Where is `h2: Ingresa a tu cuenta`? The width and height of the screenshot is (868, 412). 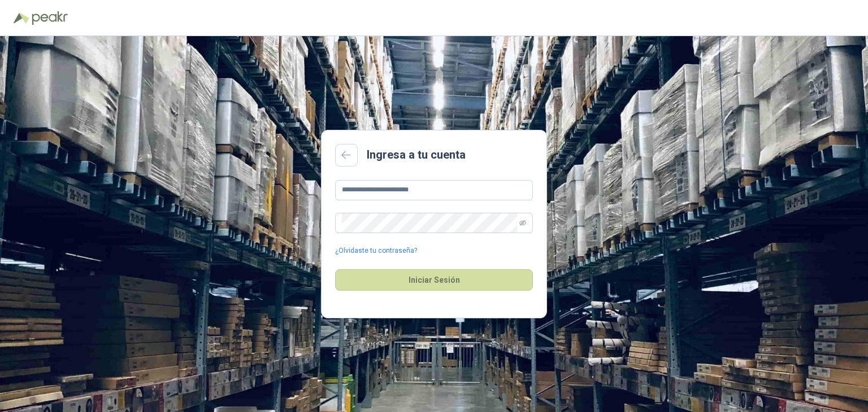 h2: Ingresa a tu cuenta is located at coordinates (416, 154).